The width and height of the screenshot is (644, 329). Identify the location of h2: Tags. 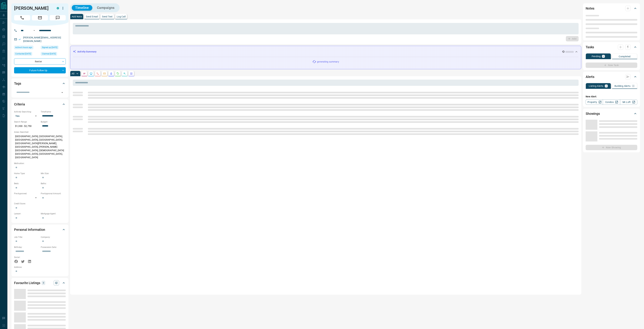
(18, 83).